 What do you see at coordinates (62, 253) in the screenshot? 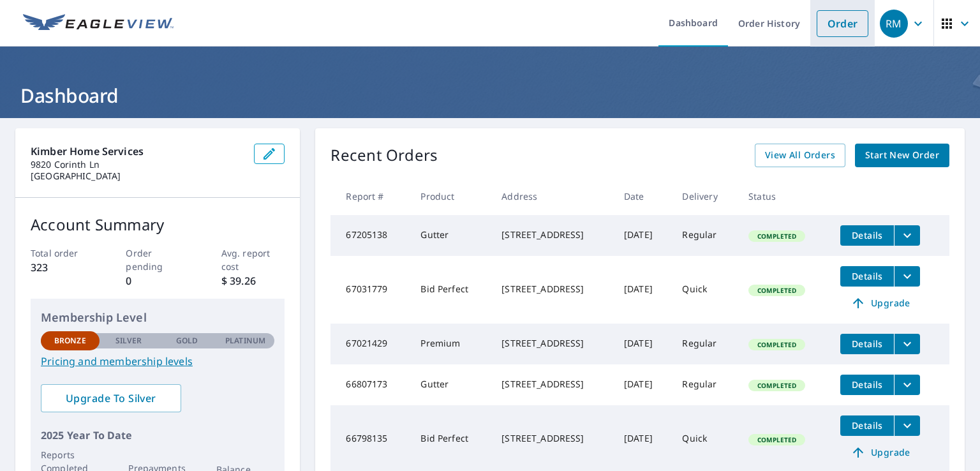
I see `p: Total order` at bounding box center [62, 253].